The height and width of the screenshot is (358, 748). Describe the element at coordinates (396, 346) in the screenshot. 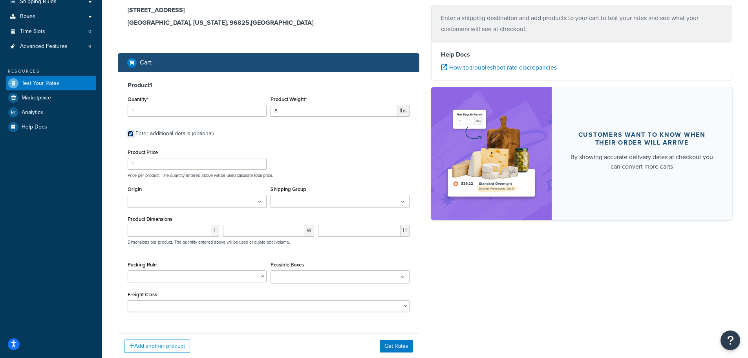

I see `button: Get Rates` at that location.